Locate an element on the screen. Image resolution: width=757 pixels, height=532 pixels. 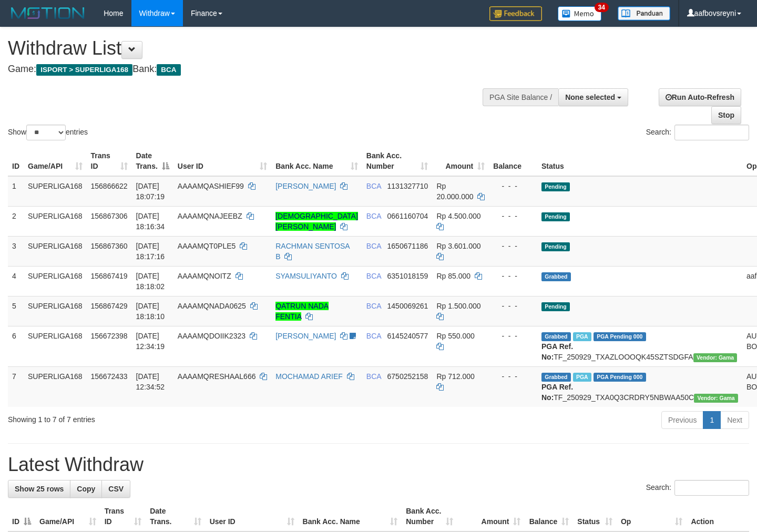
span: None selected is located at coordinates (589, 97).